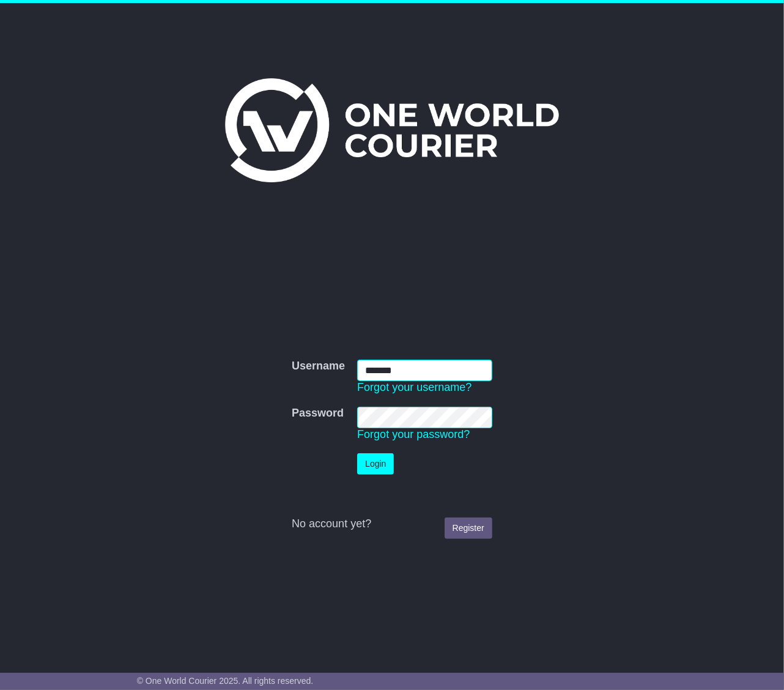 The width and height of the screenshot is (784, 690). I want to click on a: Forgot your username?, so click(414, 387).